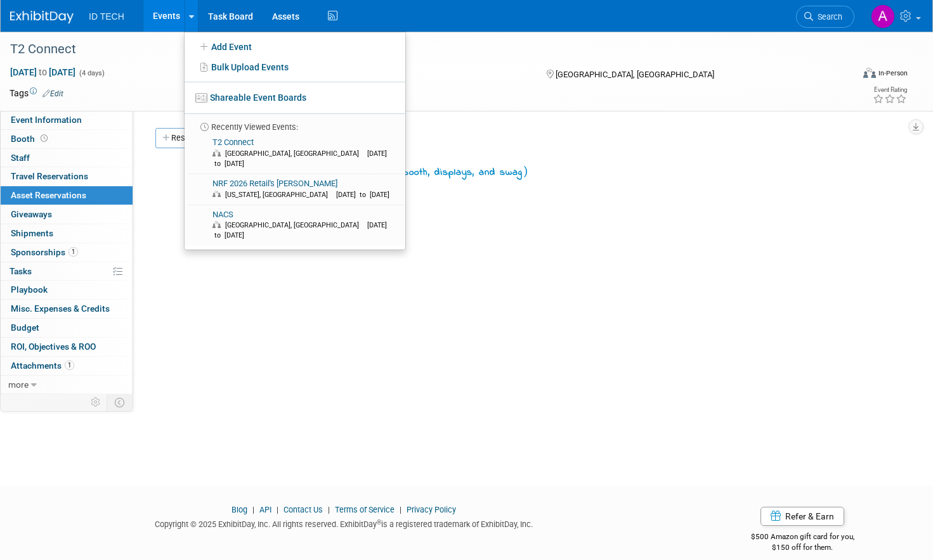  I want to click on a: Attachments1, so click(67, 366).